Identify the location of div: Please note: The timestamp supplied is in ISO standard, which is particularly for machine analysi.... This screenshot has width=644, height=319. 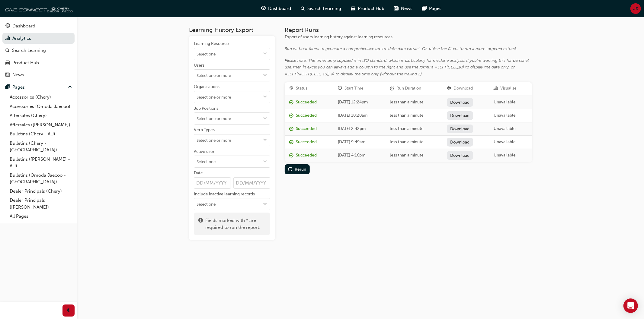
(408, 68).